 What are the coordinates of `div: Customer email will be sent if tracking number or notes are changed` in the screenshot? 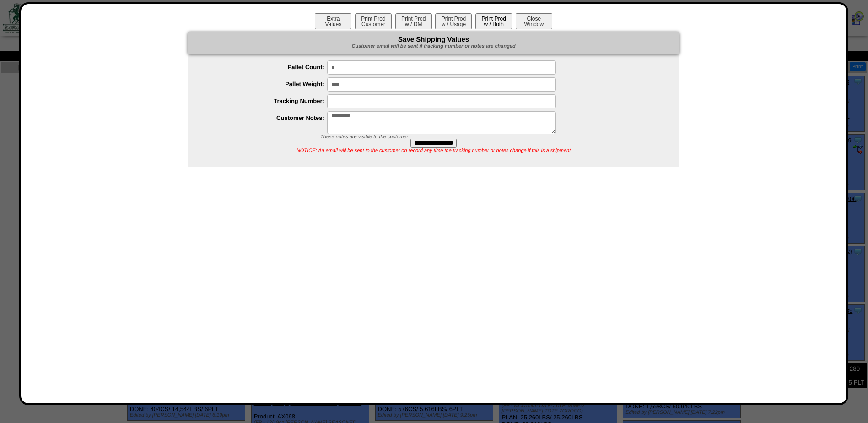 It's located at (433, 46).